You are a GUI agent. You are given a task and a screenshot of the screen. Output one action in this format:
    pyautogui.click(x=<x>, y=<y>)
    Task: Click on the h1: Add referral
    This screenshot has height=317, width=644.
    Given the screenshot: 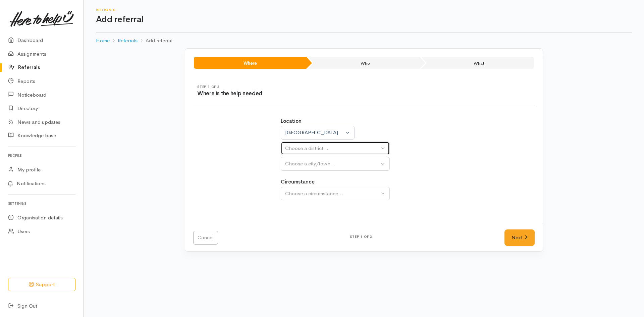 What is the action you would take?
    pyautogui.click(x=364, y=19)
    